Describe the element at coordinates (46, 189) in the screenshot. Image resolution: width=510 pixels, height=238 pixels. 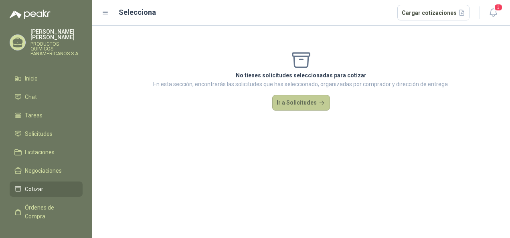
I see `a: Cotizar` at that location.